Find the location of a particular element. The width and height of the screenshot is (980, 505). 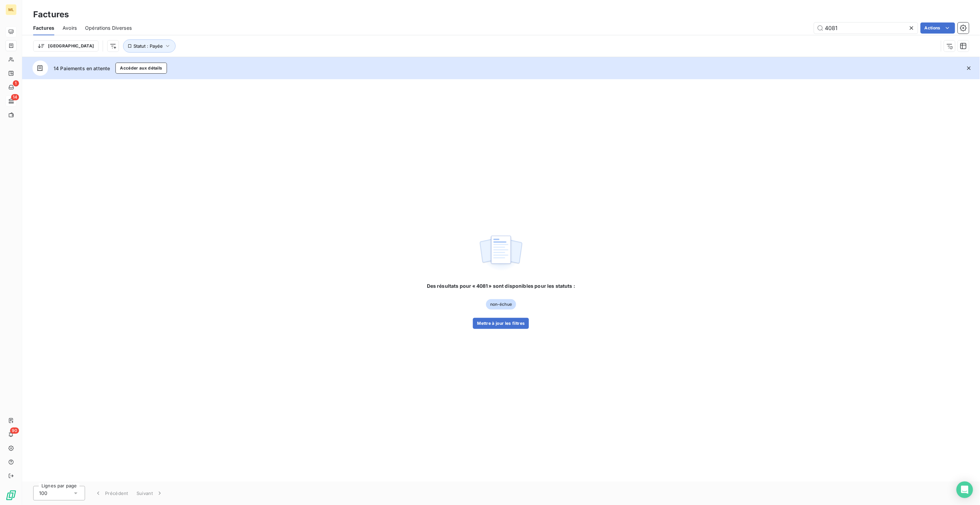

button: Suivant is located at coordinates (150, 493).